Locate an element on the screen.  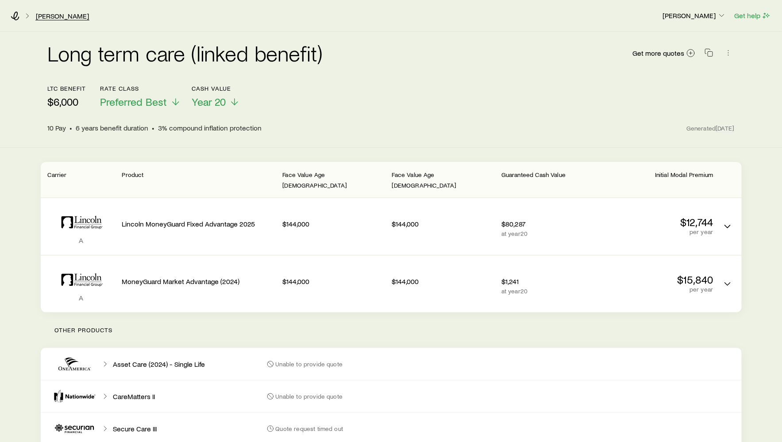
p: Asset Care (2024) - Single Life is located at coordinates (159, 364).